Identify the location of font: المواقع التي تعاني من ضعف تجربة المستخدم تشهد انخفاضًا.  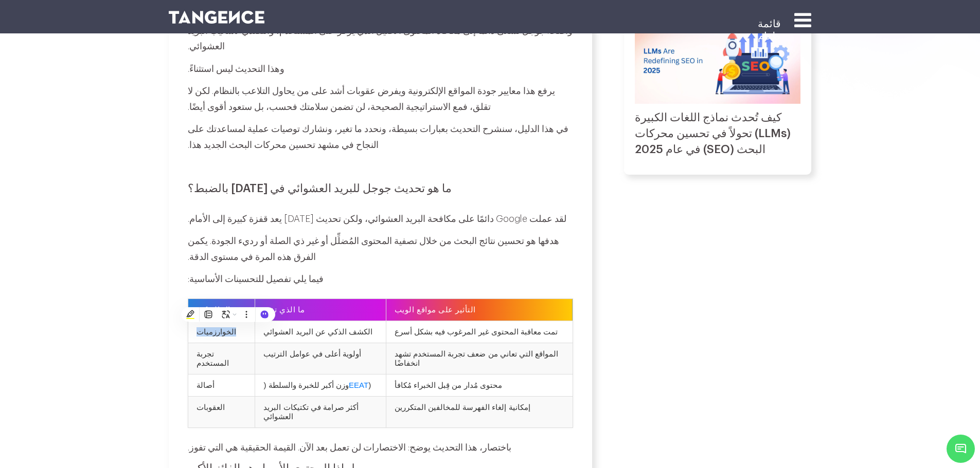
(477, 358).